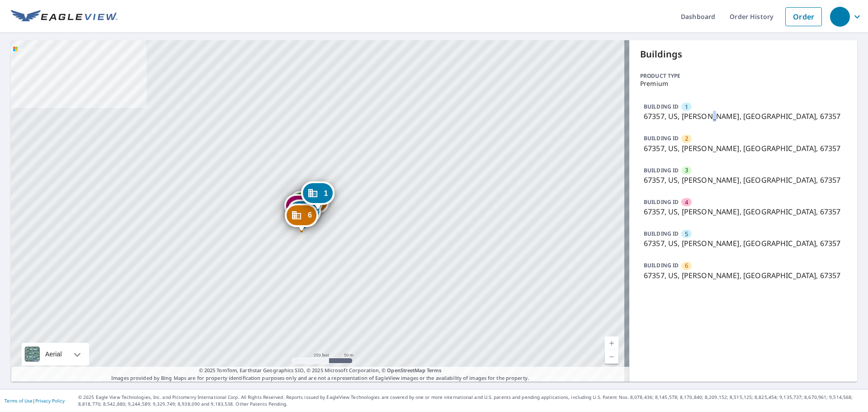 This screenshot has height=412, width=868. Describe the element at coordinates (302, 217) in the screenshot. I see `div: Dropped pin, building 6, Commercial property, 67357, US Parsons, KS 67357` at that location.